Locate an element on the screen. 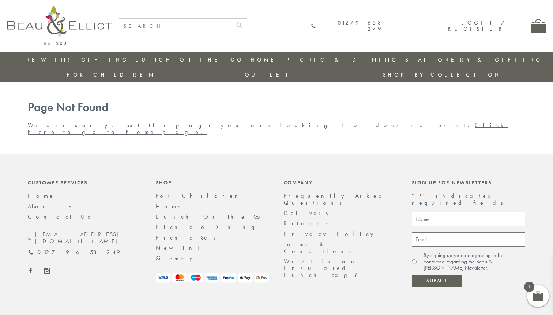  a: 1 is located at coordinates (538, 26).